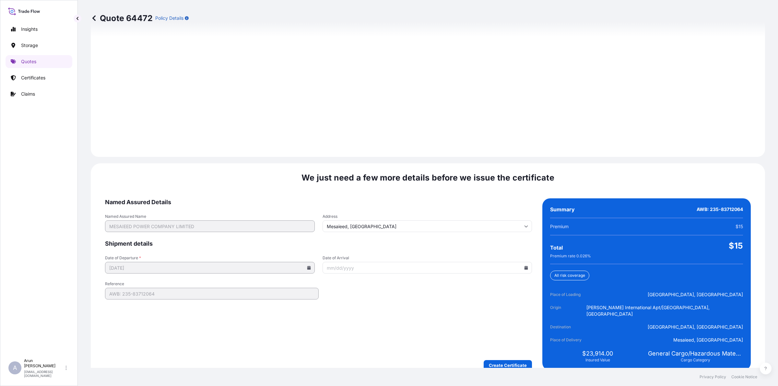  Describe the element at coordinates (568, 295) in the screenshot. I see `span: Place of Loading` at that location.